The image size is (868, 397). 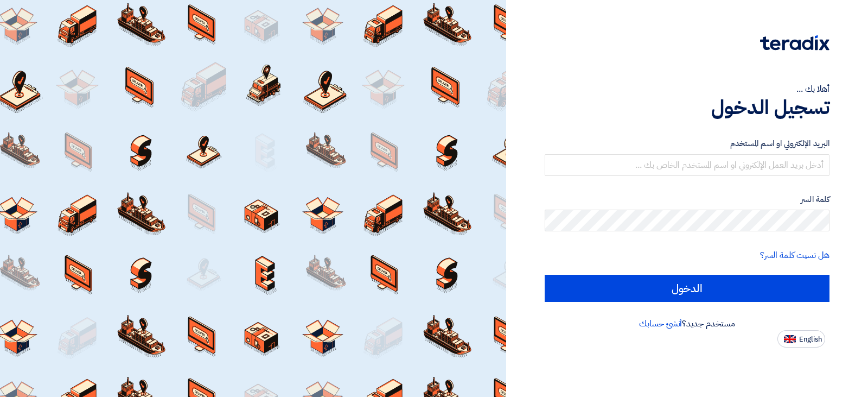 What do you see at coordinates (687, 108) in the screenshot?
I see `h1: تسجيل الدخول` at bounding box center [687, 108].